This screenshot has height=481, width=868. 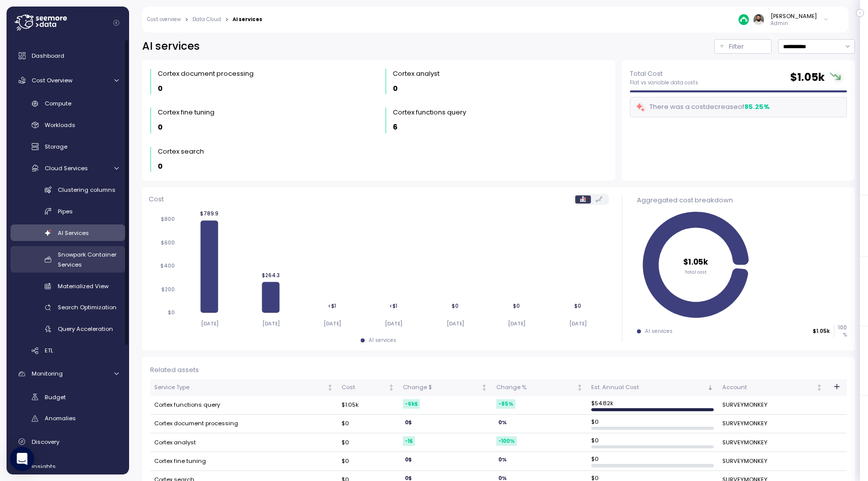 What do you see at coordinates (363, 388) in the screenshot?
I see `div: Cost` at bounding box center [363, 388].